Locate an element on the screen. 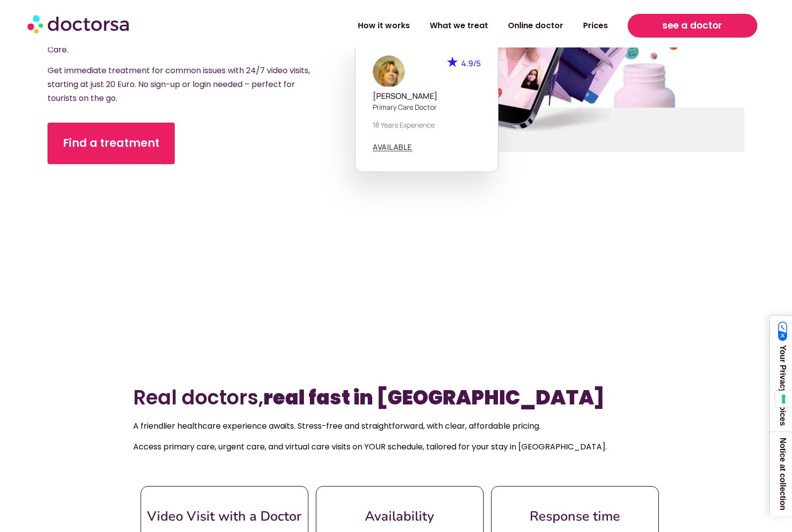 The height and width of the screenshot is (532, 792). h2: Real doctors, is located at coordinates (396, 398).